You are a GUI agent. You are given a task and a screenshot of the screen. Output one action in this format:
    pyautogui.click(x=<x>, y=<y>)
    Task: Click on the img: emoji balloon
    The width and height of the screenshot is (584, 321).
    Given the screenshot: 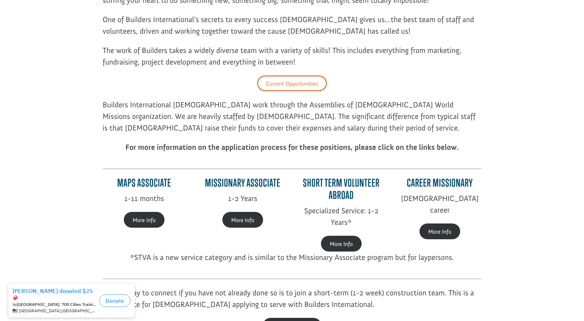 What is the action you would take?
    pyautogui.click(x=15, y=18)
    